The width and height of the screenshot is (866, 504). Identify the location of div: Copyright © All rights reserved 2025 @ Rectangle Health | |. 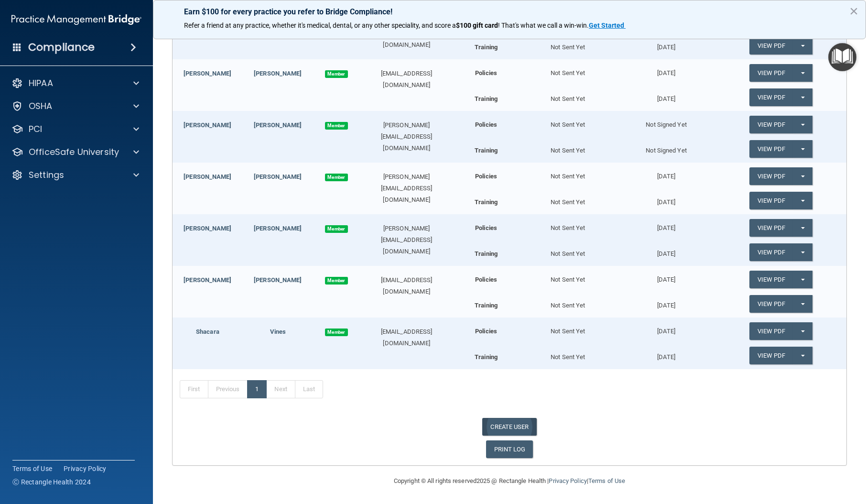
(509, 481).